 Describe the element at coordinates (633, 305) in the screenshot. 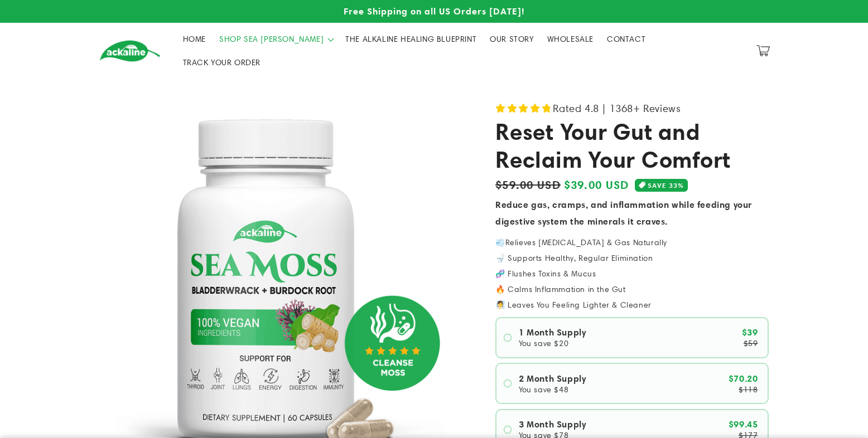

I see `p: 🧖‍♀️ Leaves You Feeling Lighter & Cleaner` at that location.